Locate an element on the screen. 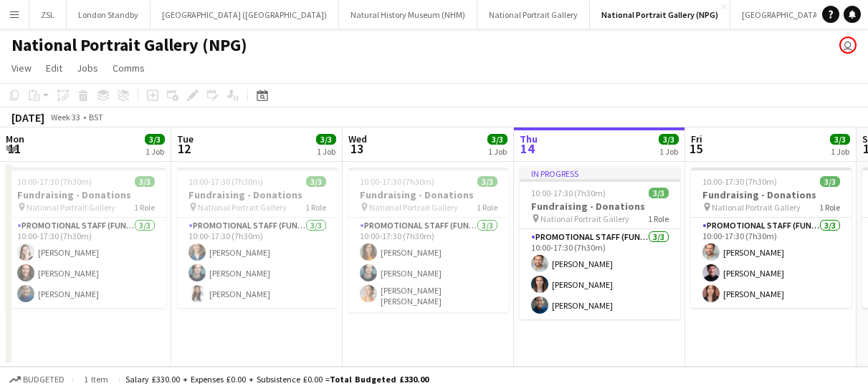 Image resolution: width=868 pixels, height=391 pixels. span: Mon is located at coordinates (15, 139).